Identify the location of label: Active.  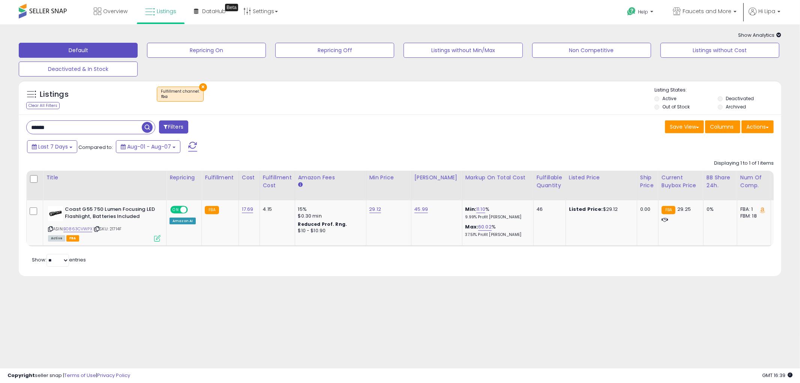
(669, 98).